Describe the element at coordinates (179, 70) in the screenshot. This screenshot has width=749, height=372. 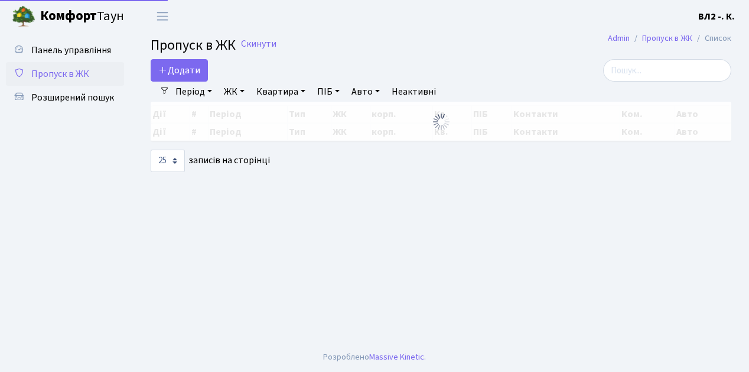
I see `a: Додати` at that location.